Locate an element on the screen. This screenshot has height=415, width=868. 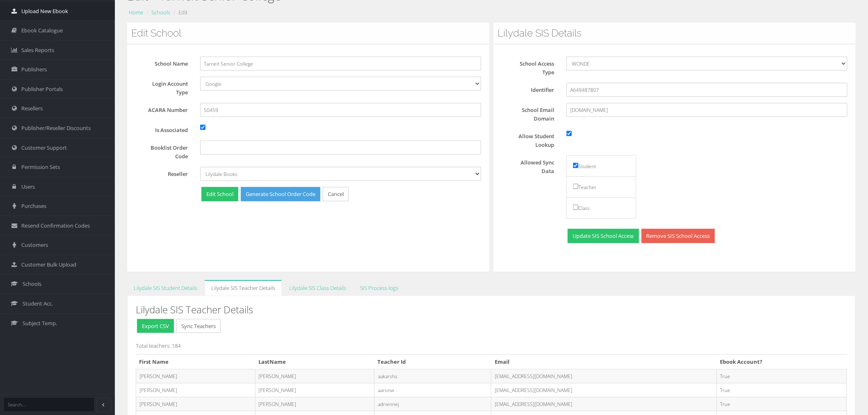
span: Permission Sets is located at coordinates (40, 167).